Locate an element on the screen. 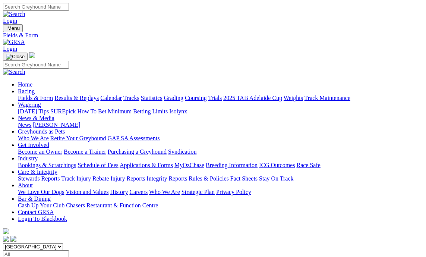 The image size is (426, 257). a: Login To Blackbook is located at coordinates (42, 218).